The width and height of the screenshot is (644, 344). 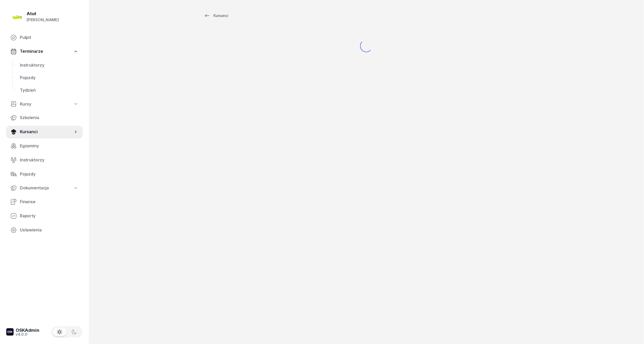 I want to click on a: Ustawienia, so click(x=44, y=230).